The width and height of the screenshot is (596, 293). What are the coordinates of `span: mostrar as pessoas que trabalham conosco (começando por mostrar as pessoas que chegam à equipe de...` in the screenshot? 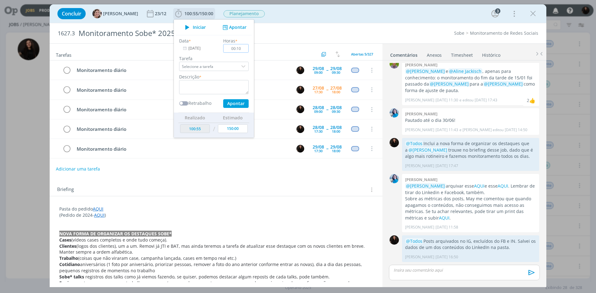 It's located at (208, 286).